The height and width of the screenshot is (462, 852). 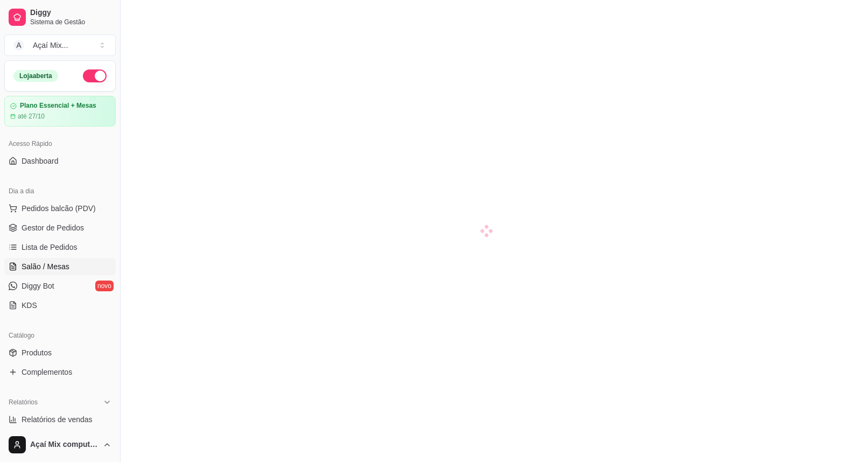 I want to click on a: Diggy Botnovo, so click(x=60, y=286).